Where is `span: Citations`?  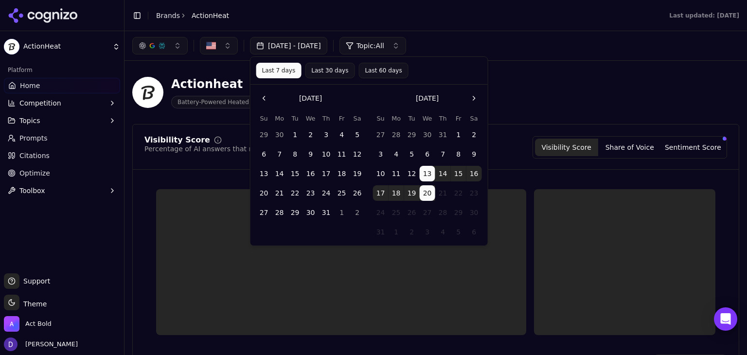 span: Citations is located at coordinates (35, 156).